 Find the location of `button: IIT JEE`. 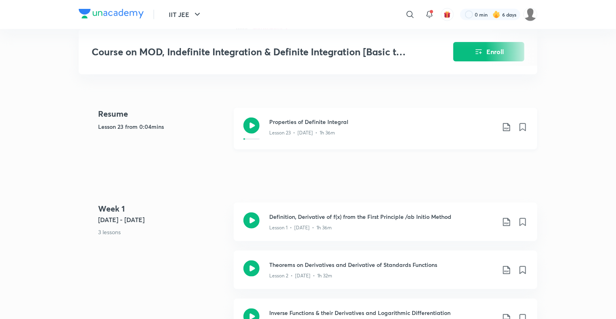

button: IIT JEE is located at coordinates (185, 15).